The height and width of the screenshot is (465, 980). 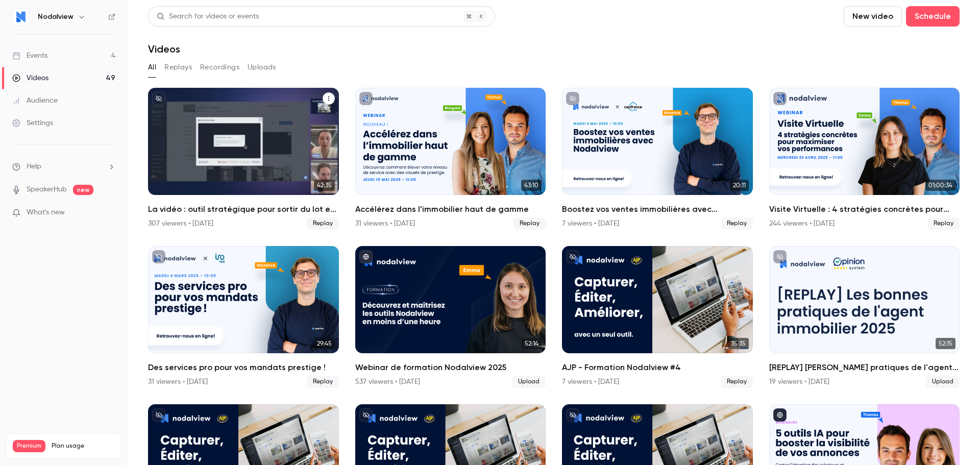 I want to click on button: All, so click(x=152, y=68).